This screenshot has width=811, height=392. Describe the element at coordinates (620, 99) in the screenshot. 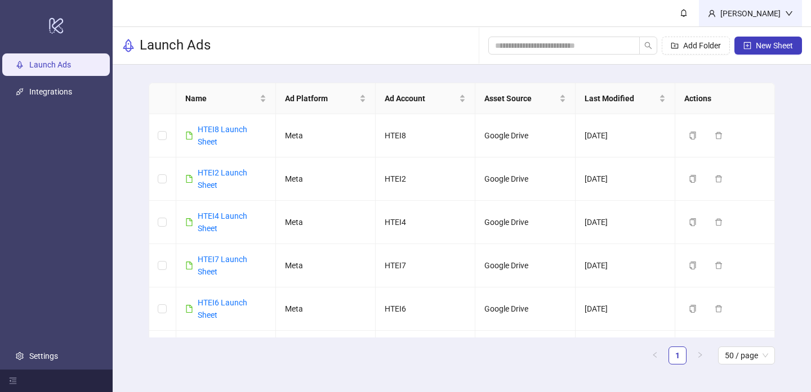

I see `span: Last Modified` at that location.